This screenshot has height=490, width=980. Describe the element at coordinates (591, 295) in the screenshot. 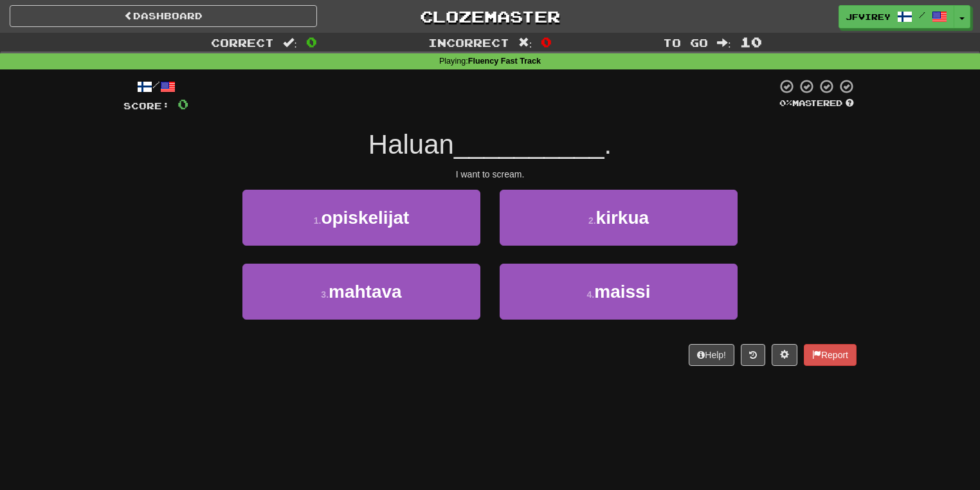

I see `small: 4 .` at that location.